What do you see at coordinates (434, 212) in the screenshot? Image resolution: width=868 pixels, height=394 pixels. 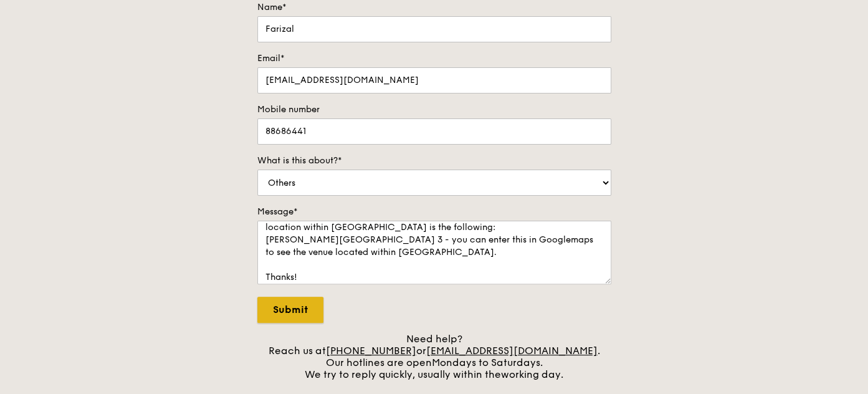 I see `label: Message*` at bounding box center [434, 212].